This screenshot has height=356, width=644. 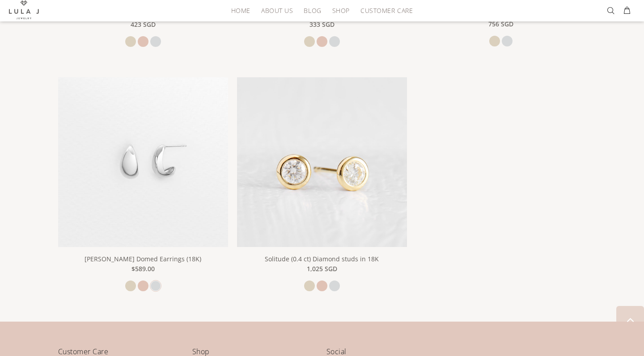 I want to click on a: Customer Care, so click(x=384, y=11).